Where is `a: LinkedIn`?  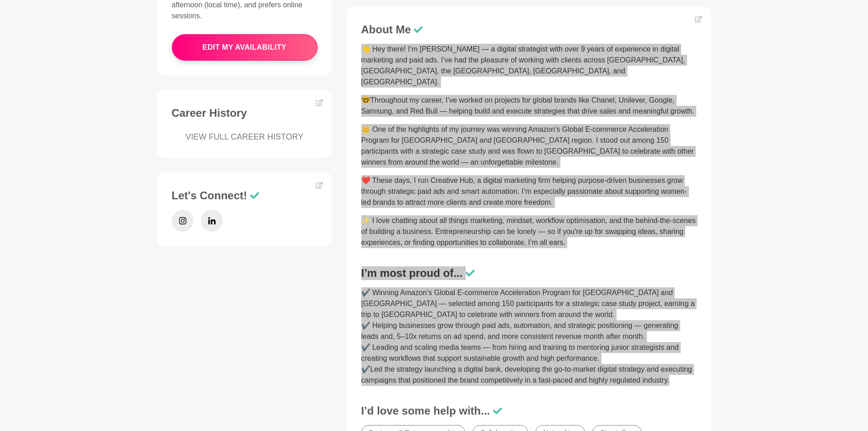
a: LinkedIn is located at coordinates (212, 221).